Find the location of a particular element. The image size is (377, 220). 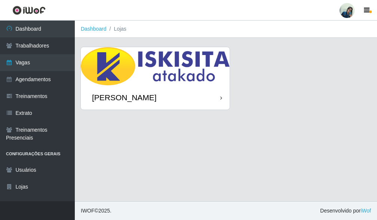

nav: breadcrumb is located at coordinates (226, 29).